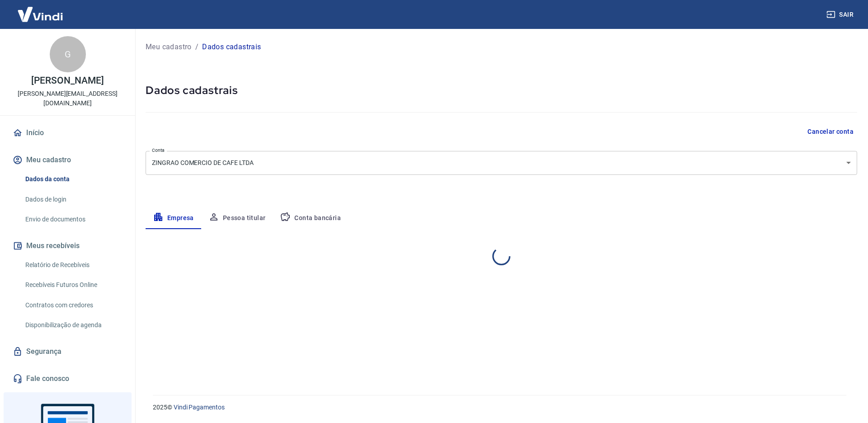 This screenshot has height=423, width=868. What do you see at coordinates (67, 246) in the screenshot?
I see `button: Meus recebíveis` at bounding box center [67, 246].